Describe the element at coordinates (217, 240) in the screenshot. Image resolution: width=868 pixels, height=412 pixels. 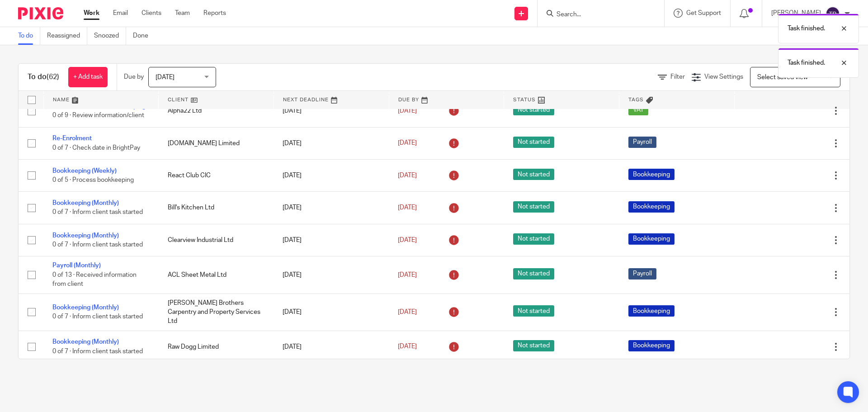
I see `td: Clearview Industrial Ltd` at that location.